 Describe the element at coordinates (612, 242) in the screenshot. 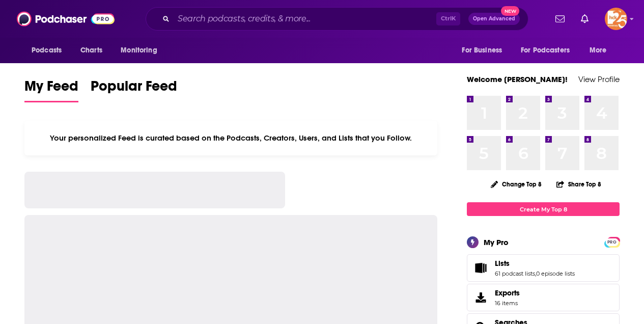

I see `span: PRO` at that location.